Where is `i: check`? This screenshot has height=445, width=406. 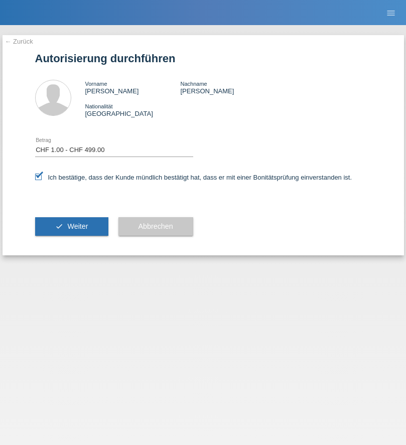 i: check is located at coordinates (59, 226).